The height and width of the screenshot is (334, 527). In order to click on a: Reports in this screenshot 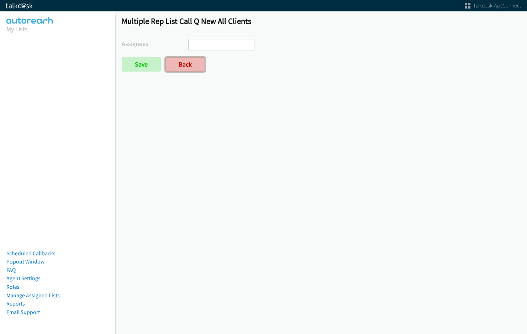, I will do `click(16, 303)`.